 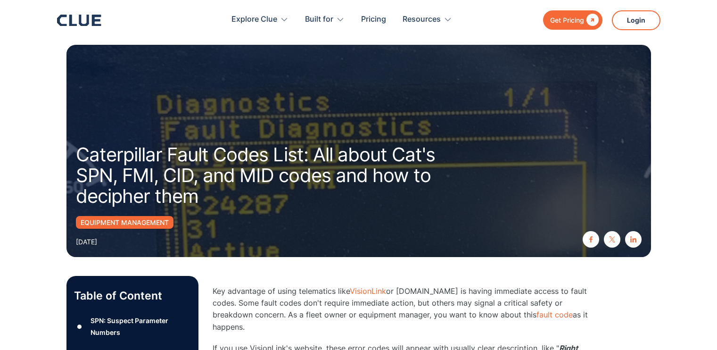 I want to click on h1: Caterpillar Fault Codes List: All about Cat's SPN, FMI, CID, and MID codes and how to decipher them, so click(x=274, y=175).